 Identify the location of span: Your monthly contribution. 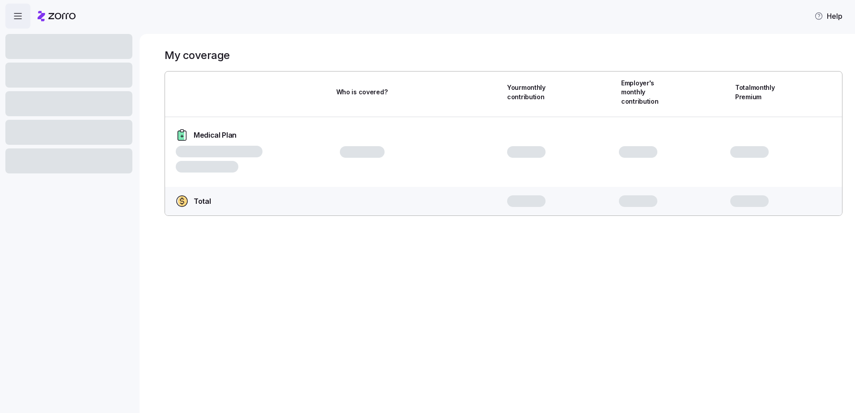
(532, 92).